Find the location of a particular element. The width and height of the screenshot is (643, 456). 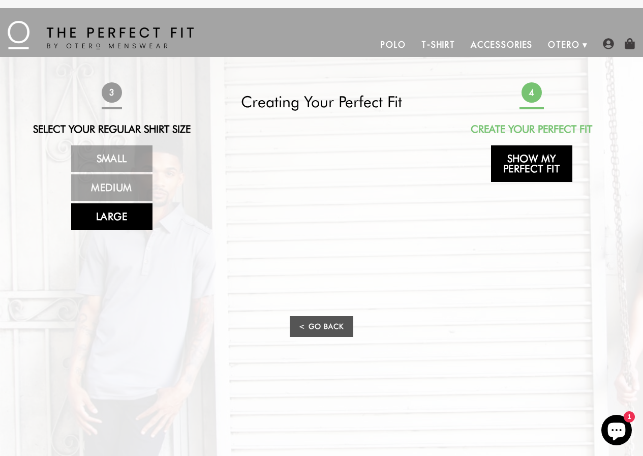

span: 3 is located at coordinates (111, 92).